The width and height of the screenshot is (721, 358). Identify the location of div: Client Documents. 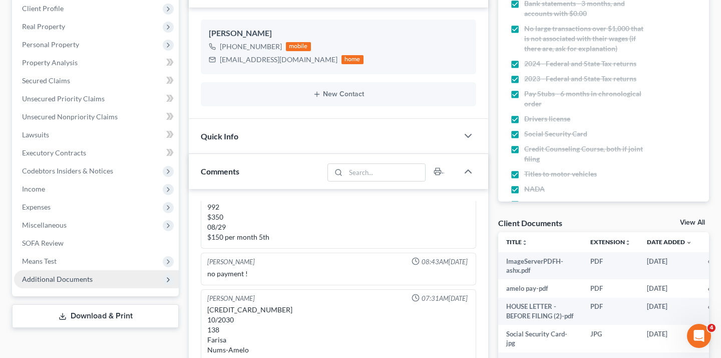
(530, 222).